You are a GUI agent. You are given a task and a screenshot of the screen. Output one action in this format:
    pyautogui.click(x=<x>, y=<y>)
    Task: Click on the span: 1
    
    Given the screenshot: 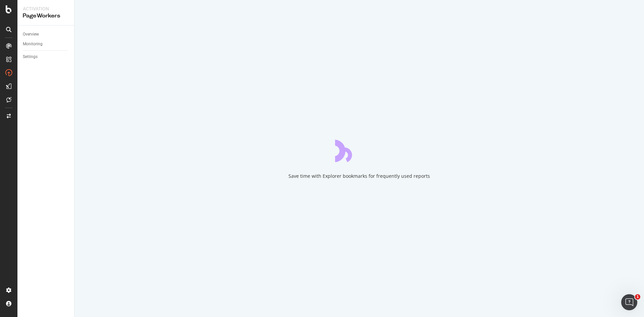 What is the action you would take?
    pyautogui.click(x=637, y=297)
    